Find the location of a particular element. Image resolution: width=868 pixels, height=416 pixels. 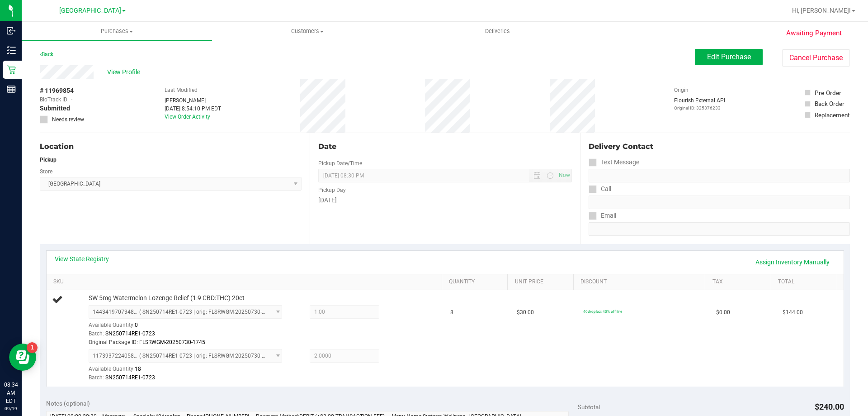

a: Back is located at coordinates (46, 54).